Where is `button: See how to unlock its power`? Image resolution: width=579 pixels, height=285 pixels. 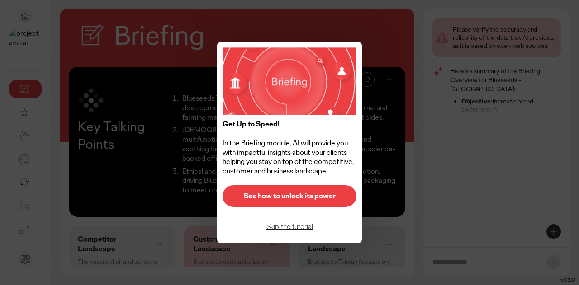
button: See how to unlock its power is located at coordinates (289, 196).